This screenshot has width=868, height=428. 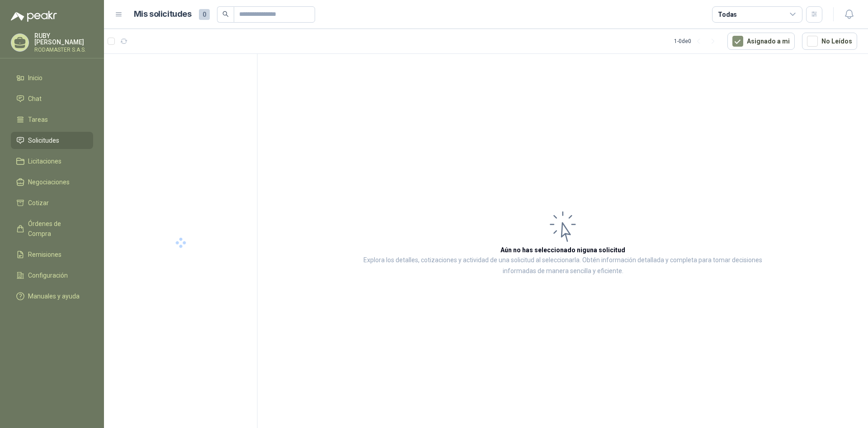 What do you see at coordinates (34, 98) in the screenshot?
I see `span: Chat` at bounding box center [34, 98].